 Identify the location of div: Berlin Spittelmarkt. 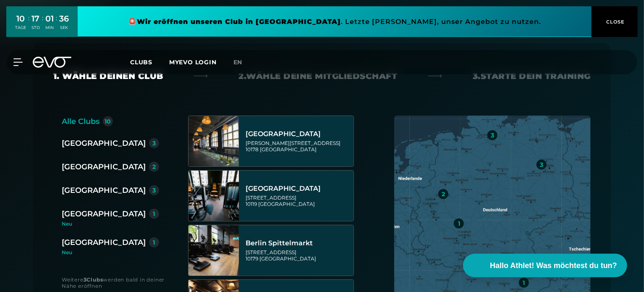
(298, 243).